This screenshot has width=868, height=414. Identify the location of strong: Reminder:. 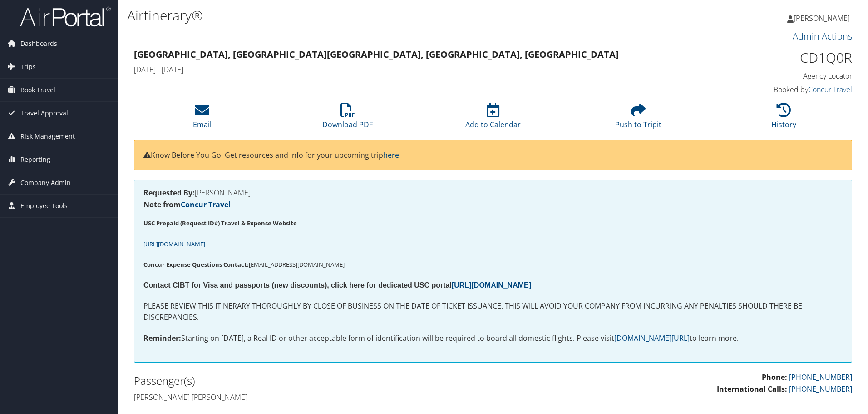
(162, 338).